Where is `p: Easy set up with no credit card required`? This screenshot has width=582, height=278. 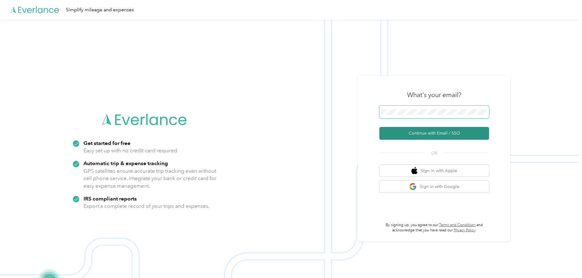
p: Easy set up with no credit card required is located at coordinates (130, 150).